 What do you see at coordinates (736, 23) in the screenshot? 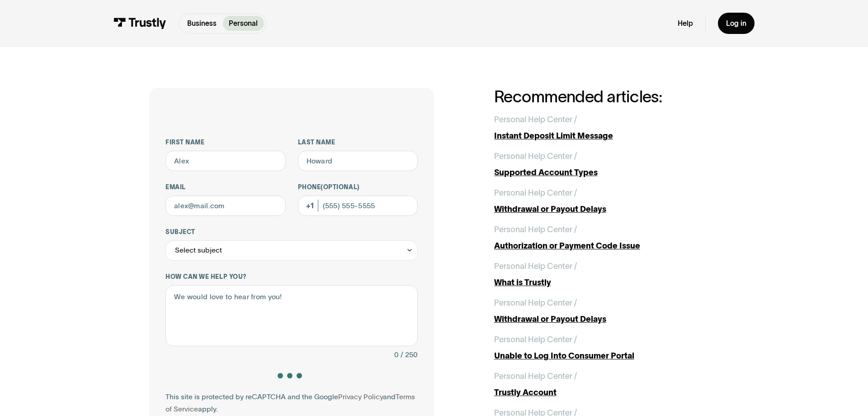
I see `div: Log in` at bounding box center [736, 23].